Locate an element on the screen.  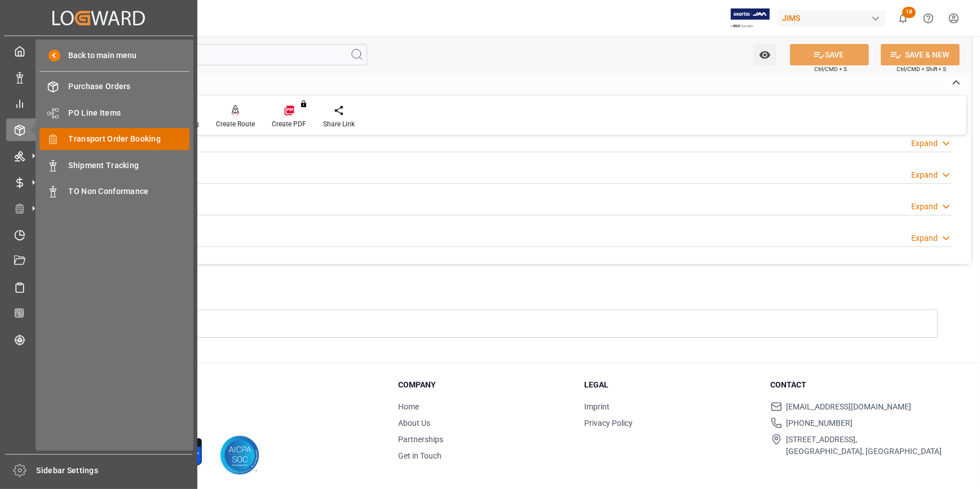
a: TO Non Conformance is located at coordinates (115, 191).